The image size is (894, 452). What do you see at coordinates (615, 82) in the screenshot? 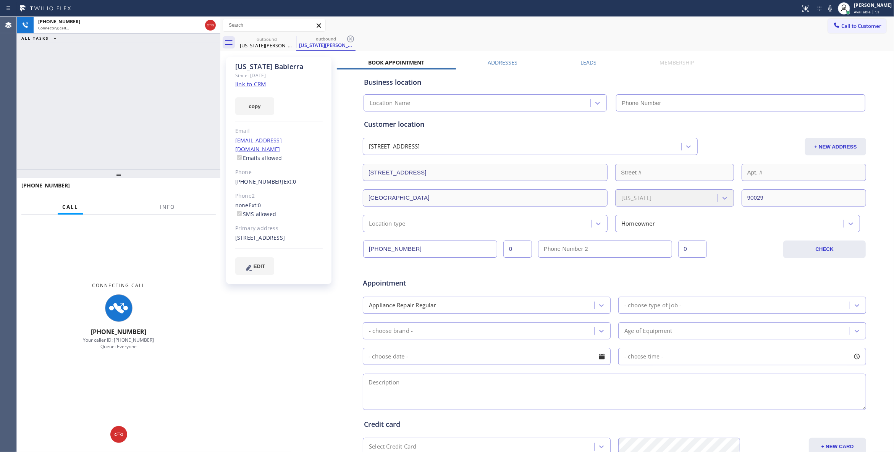
I see `div: Business location` at bounding box center [615, 82].